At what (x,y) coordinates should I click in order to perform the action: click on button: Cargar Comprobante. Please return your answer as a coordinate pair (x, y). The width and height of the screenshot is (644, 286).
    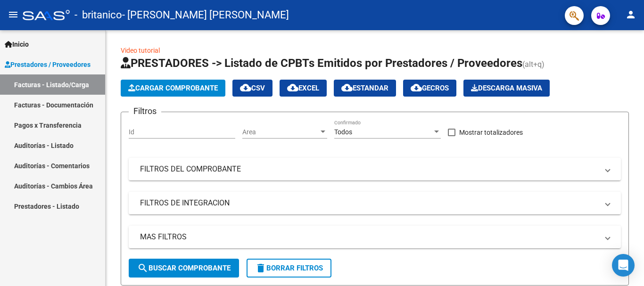
    Looking at the image, I should click on (173, 88).